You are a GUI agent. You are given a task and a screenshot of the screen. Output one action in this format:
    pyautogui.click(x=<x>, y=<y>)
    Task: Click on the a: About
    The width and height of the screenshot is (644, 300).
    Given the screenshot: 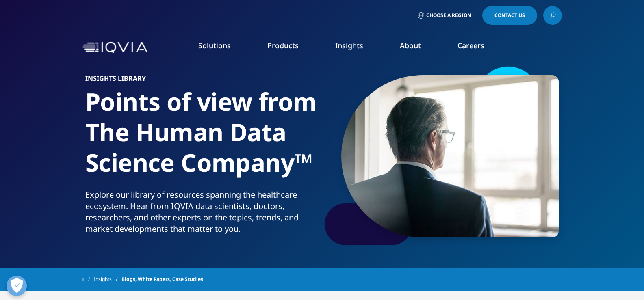 What is the action you would take?
    pyautogui.click(x=411, y=45)
    